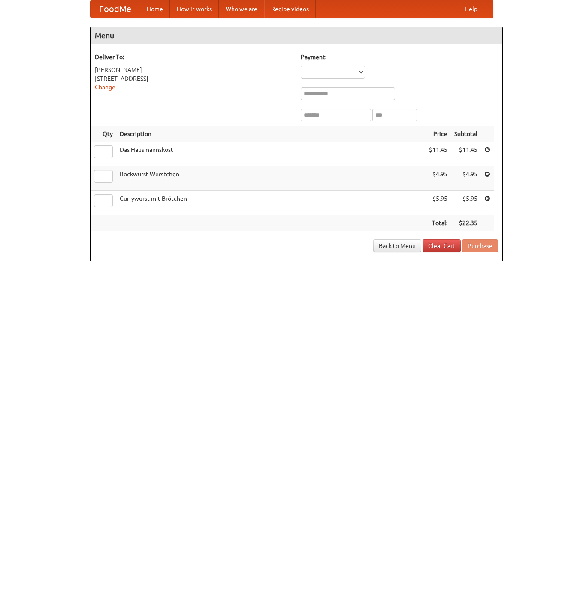  I want to click on h5: Deliver To:, so click(193, 57).